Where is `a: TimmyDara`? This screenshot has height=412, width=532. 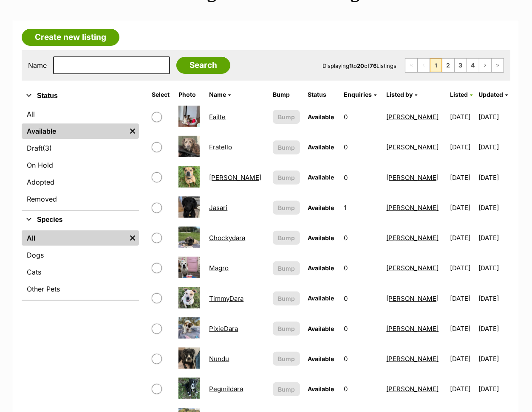 a: TimmyDara is located at coordinates (226, 298).